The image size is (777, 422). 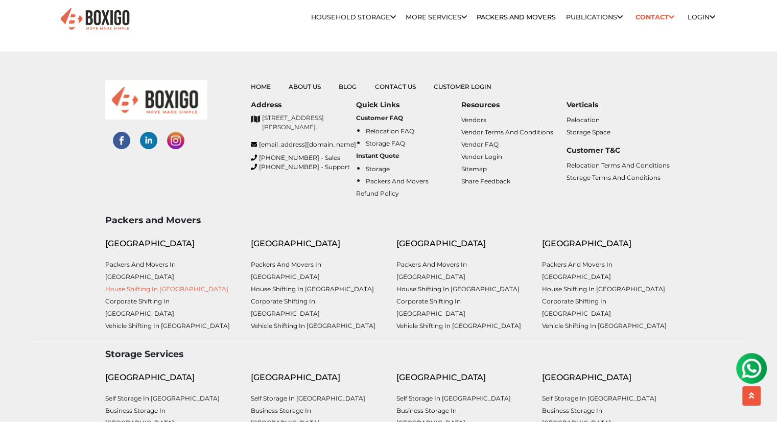 What do you see at coordinates (752, 396) in the screenshot?
I see `button: scroll up` at bounding box center [752, 396].